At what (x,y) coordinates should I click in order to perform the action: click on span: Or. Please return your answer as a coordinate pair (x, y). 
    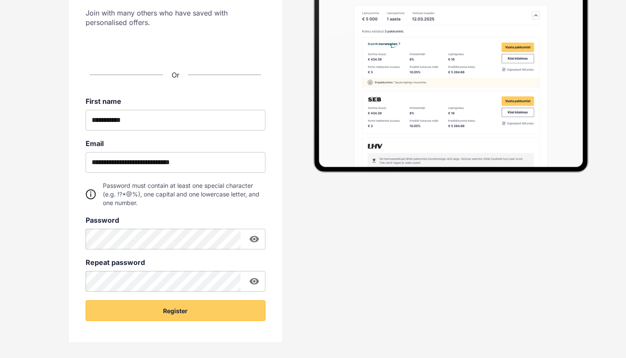
    Looking at the image, I should click on (176, 75).